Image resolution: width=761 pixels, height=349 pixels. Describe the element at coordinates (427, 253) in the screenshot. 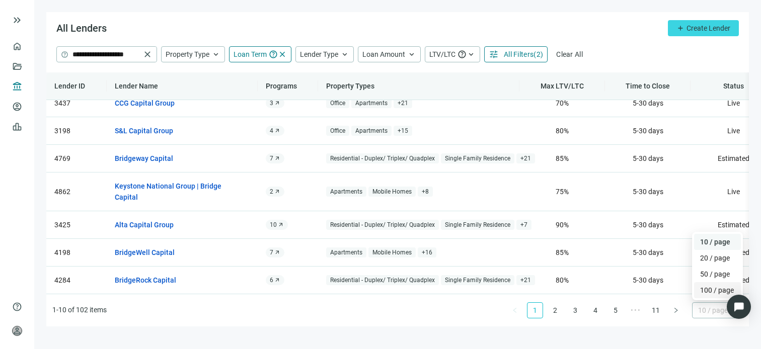

I see `span: + 16` at that location.